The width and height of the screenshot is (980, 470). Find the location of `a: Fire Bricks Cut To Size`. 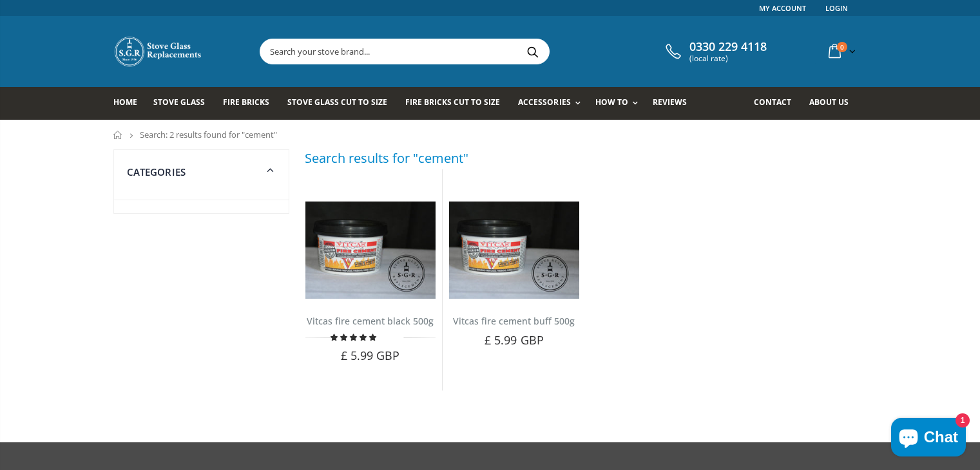

a: Fire Bricks Cut To Size is located at coordinates (457, 103).